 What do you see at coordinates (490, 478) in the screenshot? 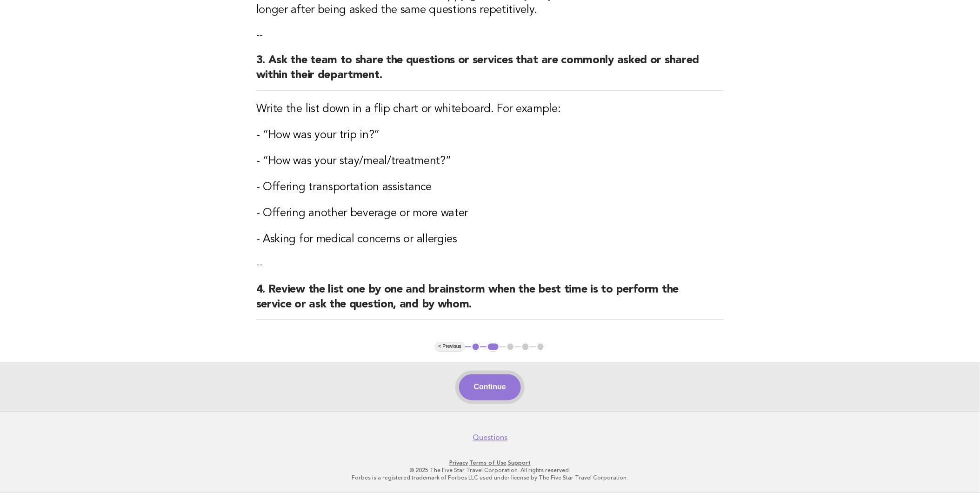
I see `p: Forbes is a registered trademark of Forbes LLC used under license by The Five Star Travel Corpora...` at bounding box center [490, 478].